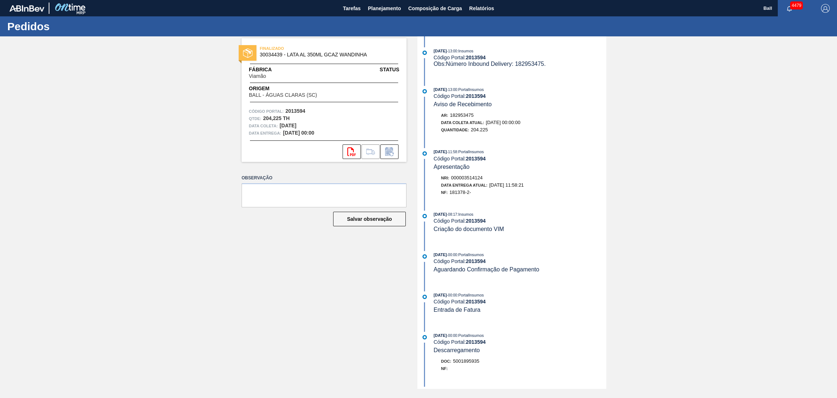 This screenshot has height=398, width=837. I want to click on span: FINALIZADO, so click(311, 48).